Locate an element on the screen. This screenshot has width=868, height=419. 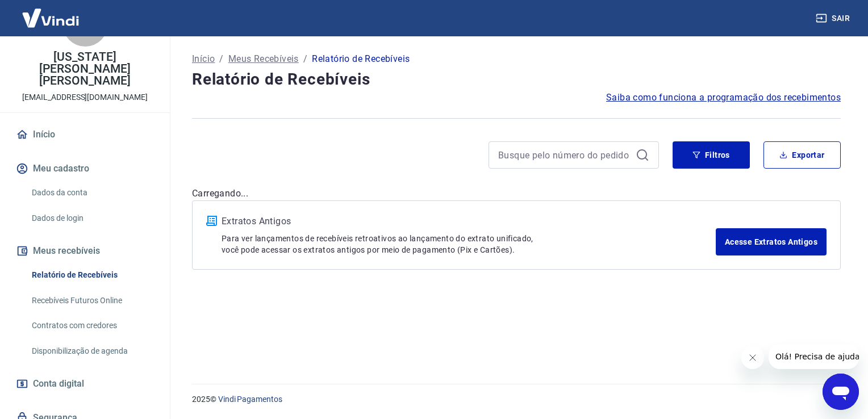
a: Acesse Extratos Antigos is located at coordinates (771, 242).